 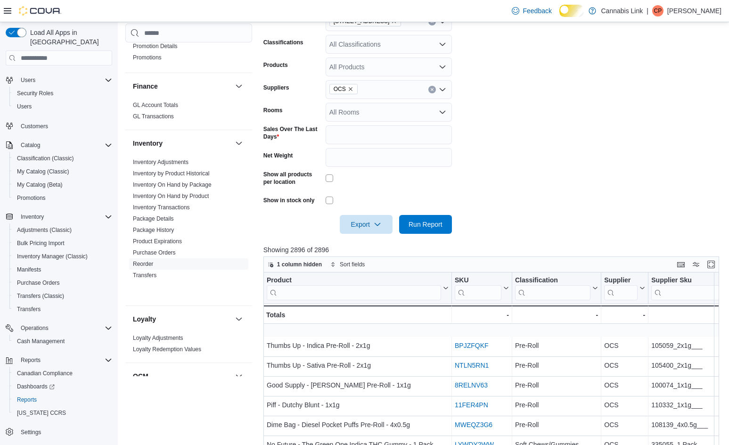 I want to click on p: Showing 2896 of 2896, so click(x=494, y=250).